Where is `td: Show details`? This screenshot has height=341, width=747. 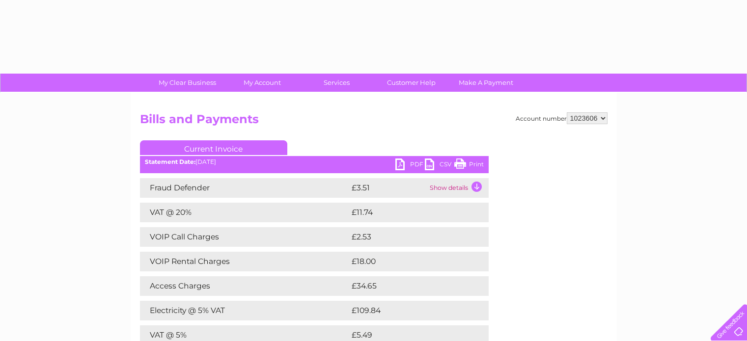 td: Show details is located at coordinates (458, 188).